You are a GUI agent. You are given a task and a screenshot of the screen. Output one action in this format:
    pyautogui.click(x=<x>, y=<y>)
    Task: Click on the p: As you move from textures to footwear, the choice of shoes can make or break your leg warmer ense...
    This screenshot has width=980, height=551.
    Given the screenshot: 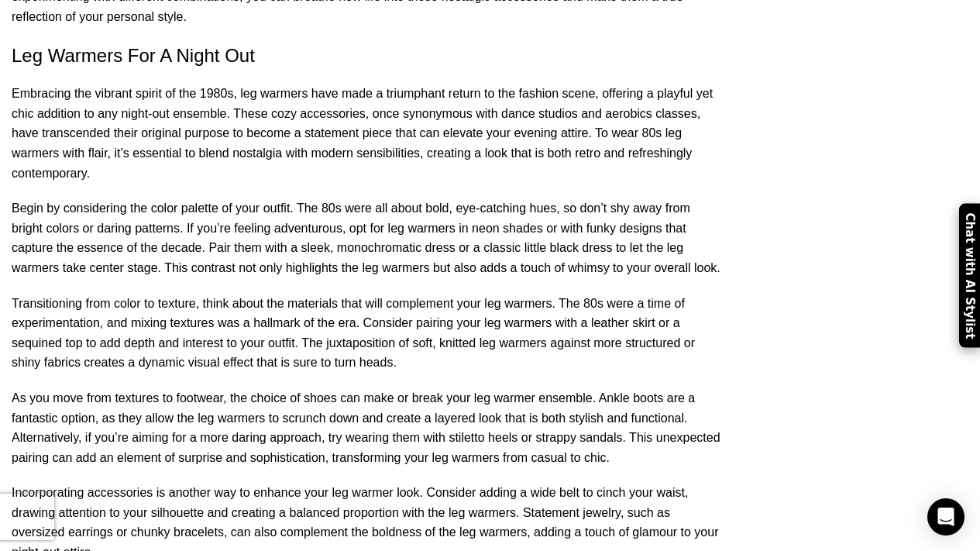 What is the action you would take?
    pyautogui.click(x=367, y=428)
    